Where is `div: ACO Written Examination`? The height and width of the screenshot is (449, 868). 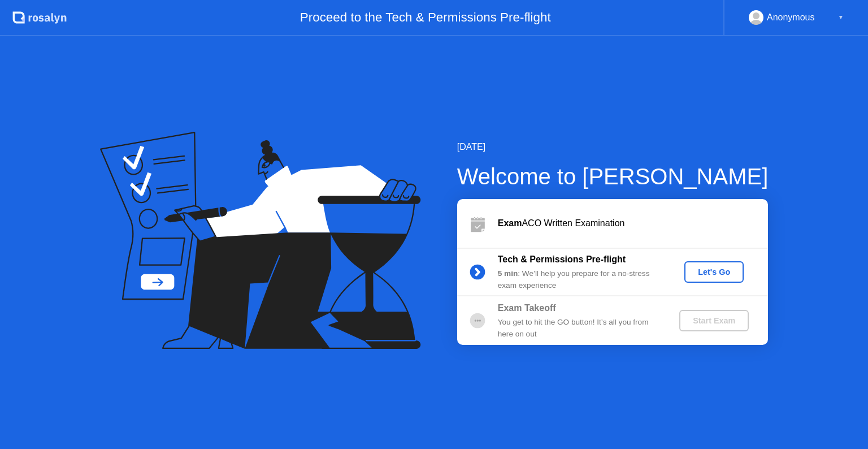
div: ACO Written Examination is located at coordinates (632, 223).